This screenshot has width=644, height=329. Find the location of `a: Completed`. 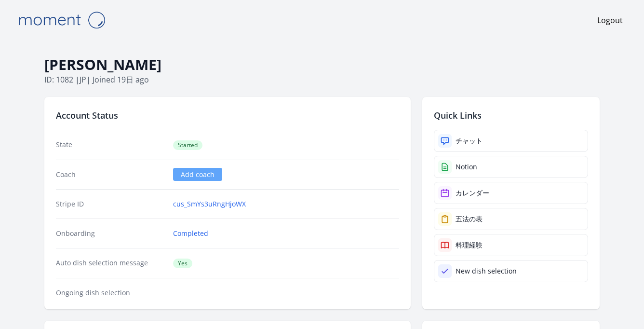

a: Completed is located at coordinates (190, 233).